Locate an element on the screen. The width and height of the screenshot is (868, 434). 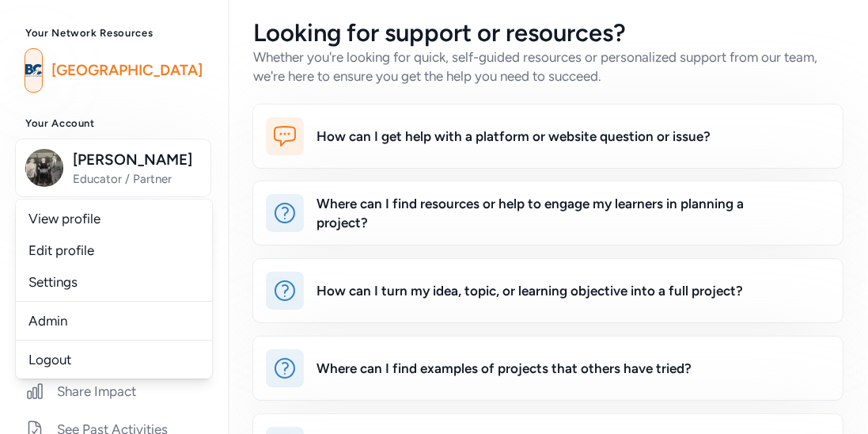
div: How can I get help with a platform or website question or issue? is located at coordinates (514, 136).